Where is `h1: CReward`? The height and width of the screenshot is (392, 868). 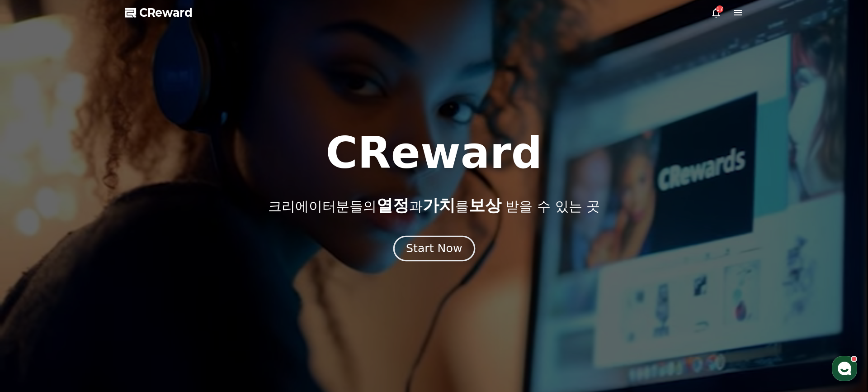 h1: CReward is located at coordinates (434, 153).